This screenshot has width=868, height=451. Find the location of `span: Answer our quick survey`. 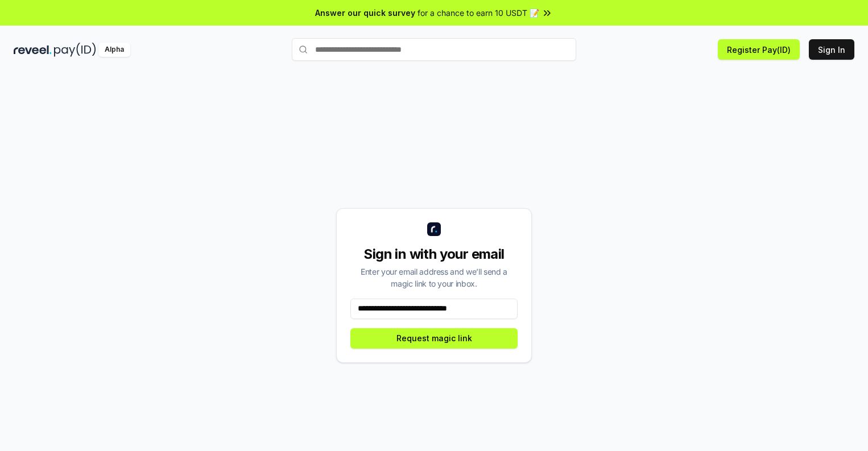

span: Answer our quick survey is located at coordinates (365, 13).